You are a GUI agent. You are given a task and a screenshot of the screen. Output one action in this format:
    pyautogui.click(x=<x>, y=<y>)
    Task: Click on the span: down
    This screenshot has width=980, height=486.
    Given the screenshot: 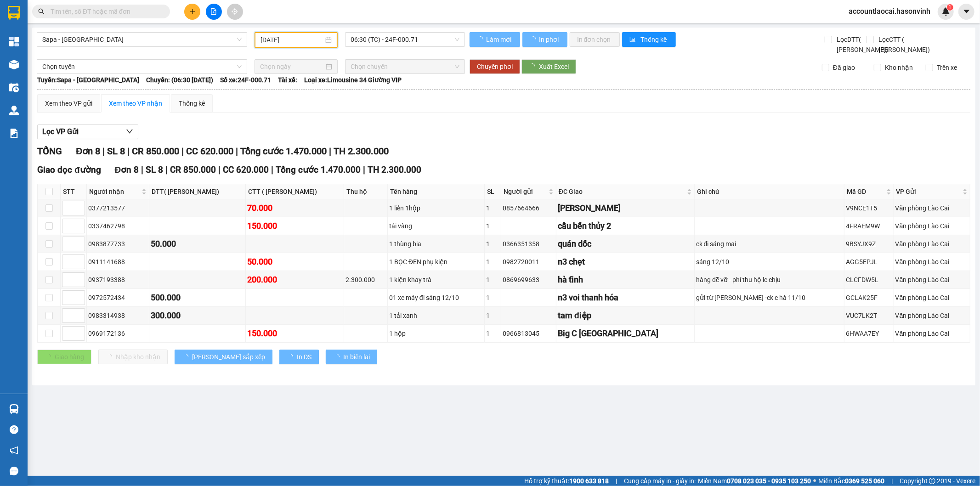 What is the action you would take?
    pyautogui.click(x=129, y=131)
    